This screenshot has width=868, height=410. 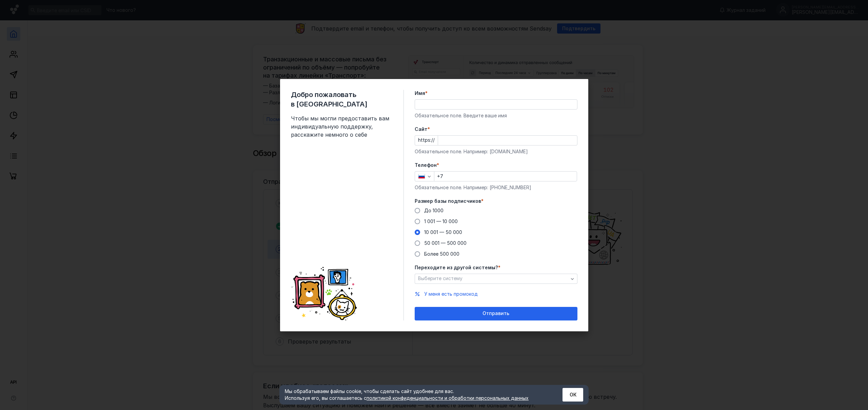 I want to click on button: Выберите систему, so click(x=496, y=279).